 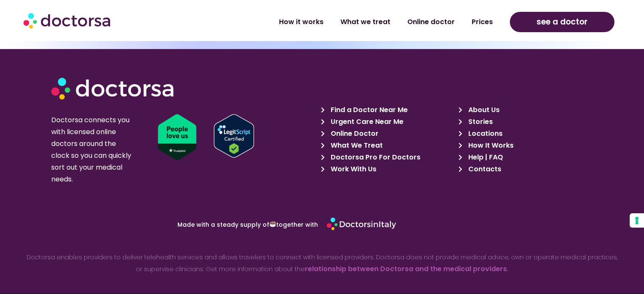 I want to click on p: Doctorsa enables providers to deliver telehealth services and allows travelers to connect with li..., so click(x=322, y=263).